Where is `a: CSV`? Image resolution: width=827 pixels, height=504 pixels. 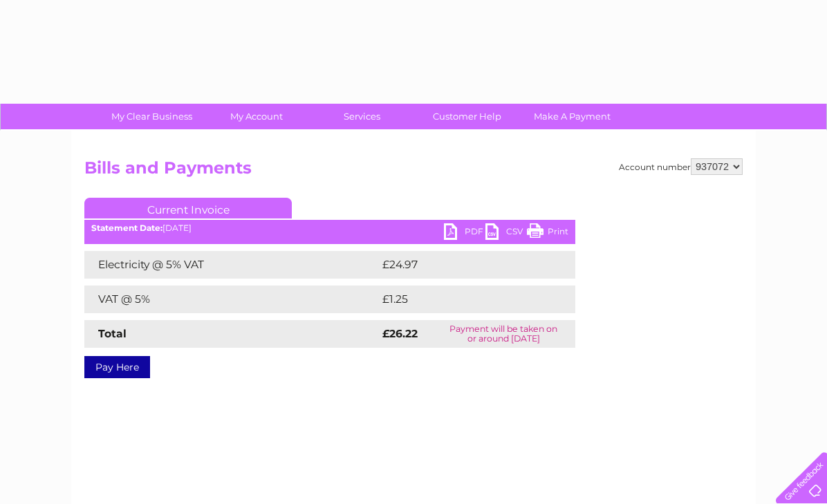 a: CSV is located at coordinates (506, 233).